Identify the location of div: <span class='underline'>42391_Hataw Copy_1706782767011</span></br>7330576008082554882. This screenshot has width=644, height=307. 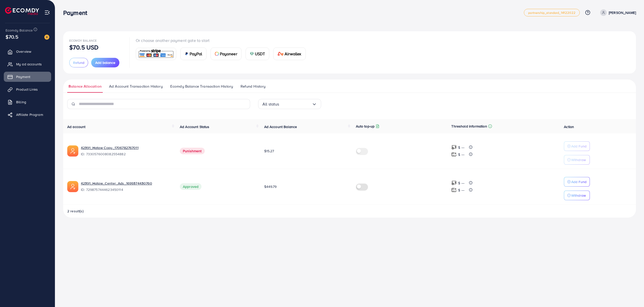
(126, 151).